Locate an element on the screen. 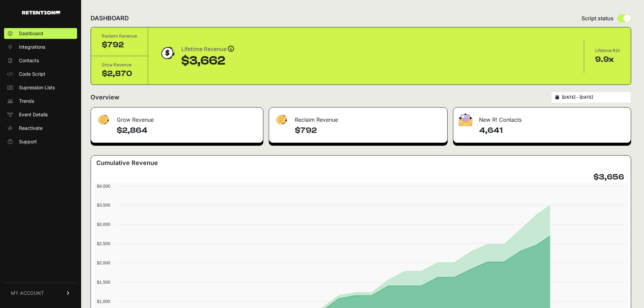 The image size is (644, 308). text: $4,000 is located at coordinates (104, 186).